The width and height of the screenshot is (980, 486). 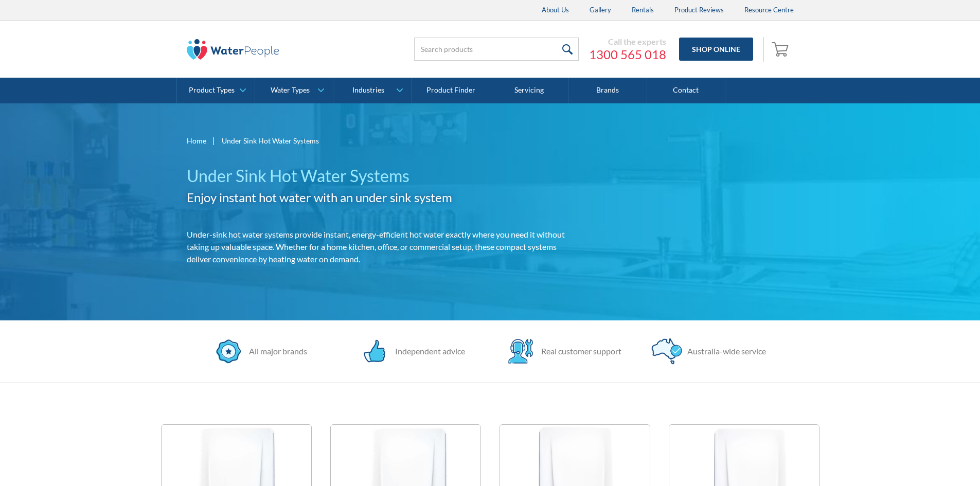 I want to click on a: Brands, so click(x=608, y=90).